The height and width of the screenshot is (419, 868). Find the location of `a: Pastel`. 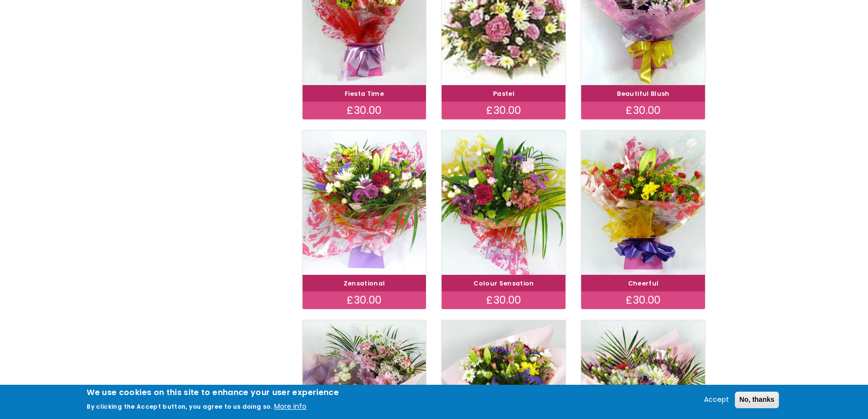

a: Pastel is located at coordinates (504, 94).